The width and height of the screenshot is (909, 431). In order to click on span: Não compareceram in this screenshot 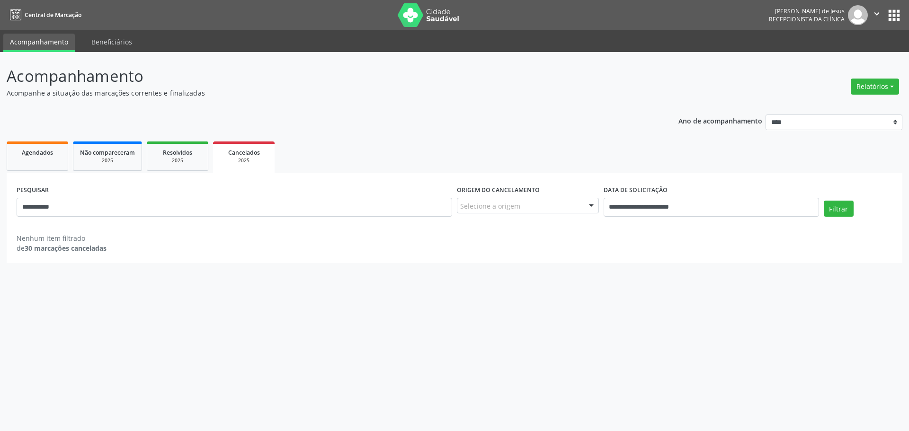, I will do `click(107, 152)`.